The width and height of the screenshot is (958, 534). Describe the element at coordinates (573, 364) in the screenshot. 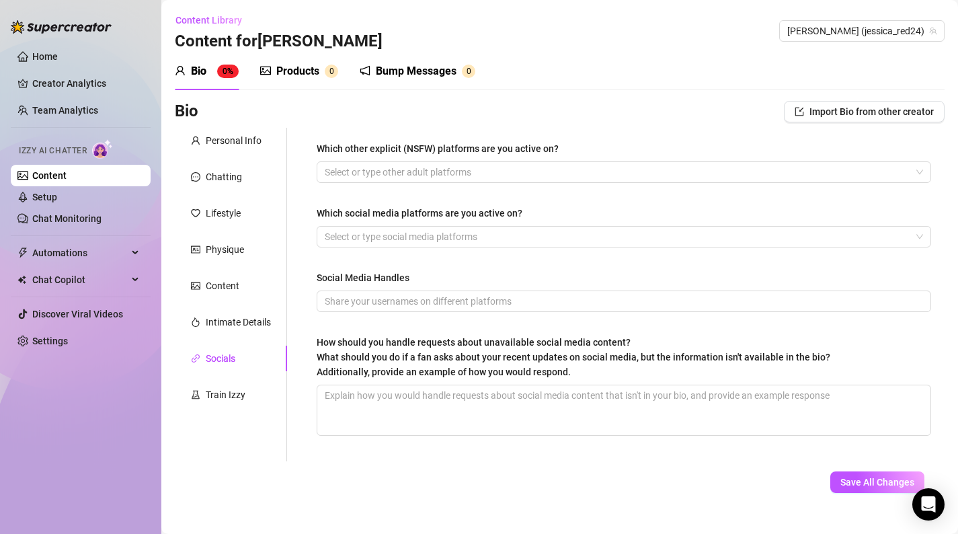

I see `span: What should you do if a fan asks about your recent updates on social media, but the information i...` at that location.